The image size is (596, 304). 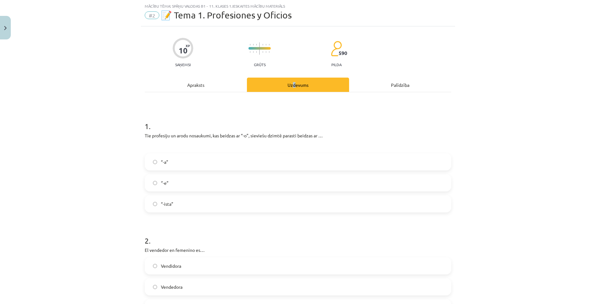 I want to click on img: icon-long-line-d9ea69661e0d244f92f715978eff75569469978d946b2353a9bb055b3ed8787d.svg, so click(x=260, y=48).